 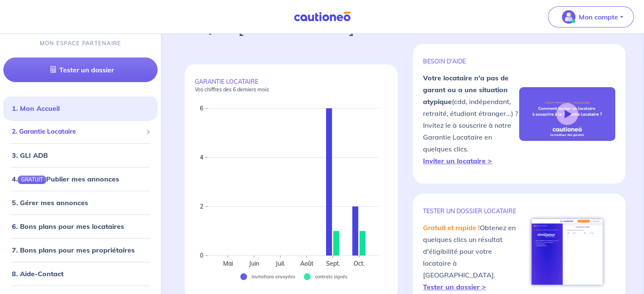 I want to click on img: simulateur.png, so click(x=566, y=251).